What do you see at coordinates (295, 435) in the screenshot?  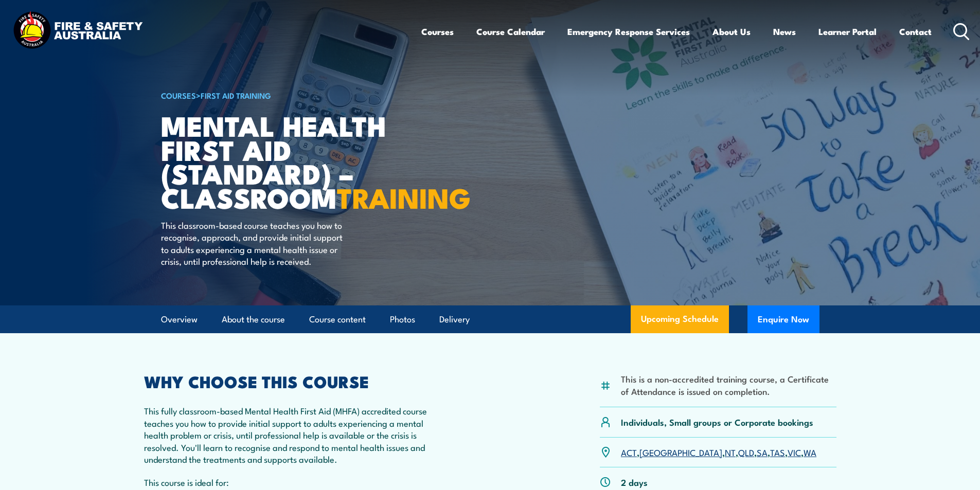 I see `p: This fully classroom-based Mental Health First Aid (MHFA) accredited course teaches you how to pr...` at bounding box center [295, 435].